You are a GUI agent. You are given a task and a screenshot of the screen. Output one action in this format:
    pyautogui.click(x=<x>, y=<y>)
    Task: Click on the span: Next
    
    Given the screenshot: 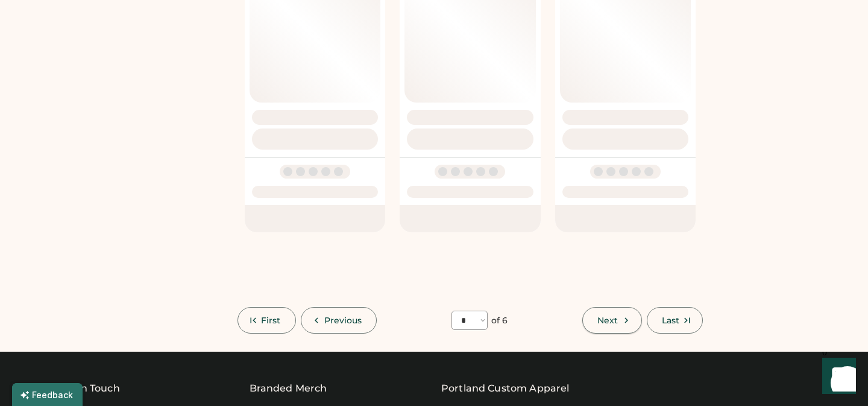 What is the action you would take?
    pyautogui.click(x=607, y=320)
    